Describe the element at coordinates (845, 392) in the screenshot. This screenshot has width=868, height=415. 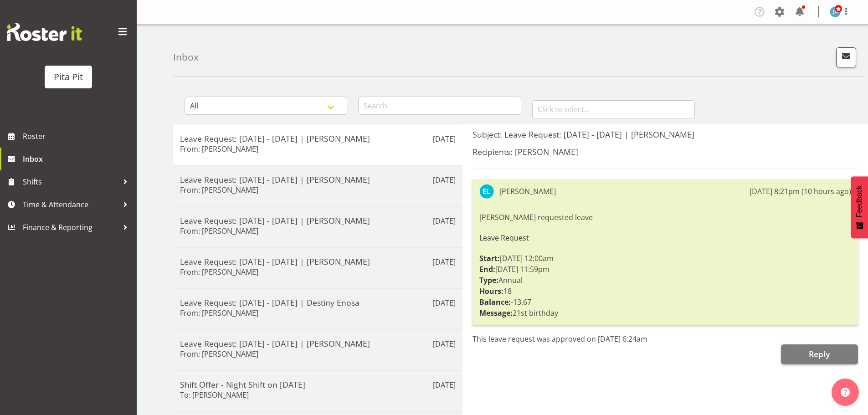
I see `img: help-xxl-2.png` at that location.